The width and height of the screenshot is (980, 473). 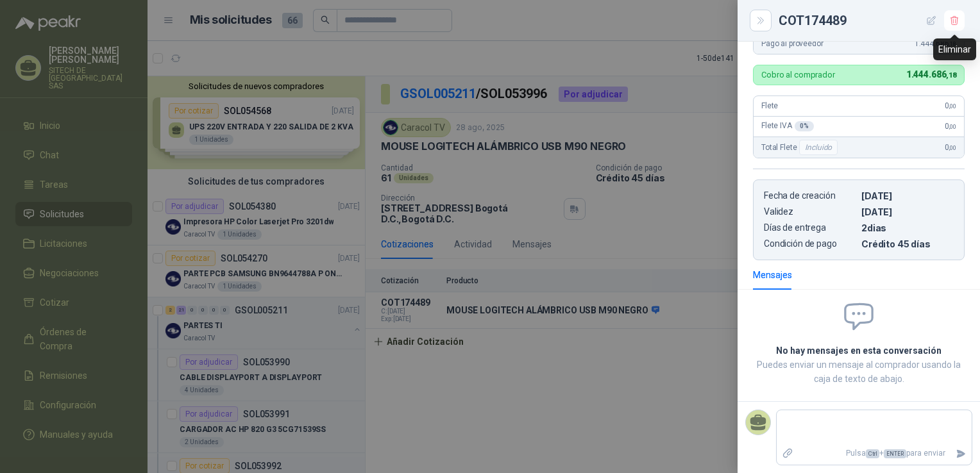 I want to click on p: Pulsa + para enviar, so click(x=875, y=453).